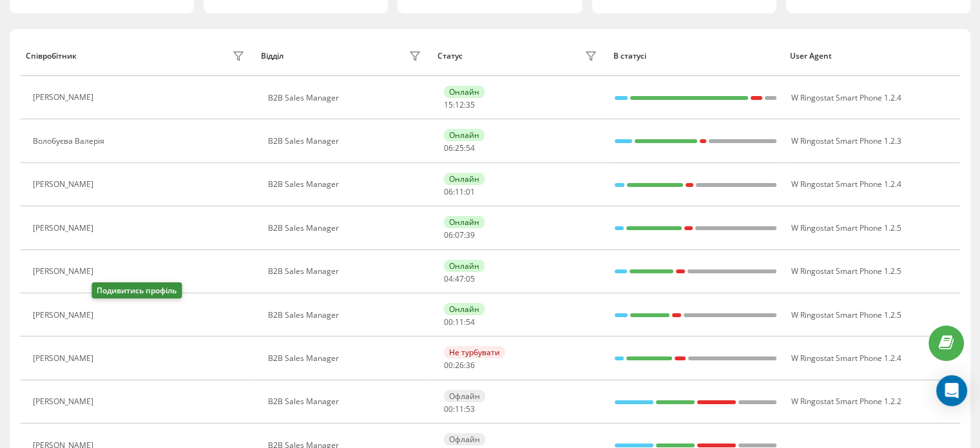 The image size is (980, 448). I want to click on span: 25, so click(459, 148).